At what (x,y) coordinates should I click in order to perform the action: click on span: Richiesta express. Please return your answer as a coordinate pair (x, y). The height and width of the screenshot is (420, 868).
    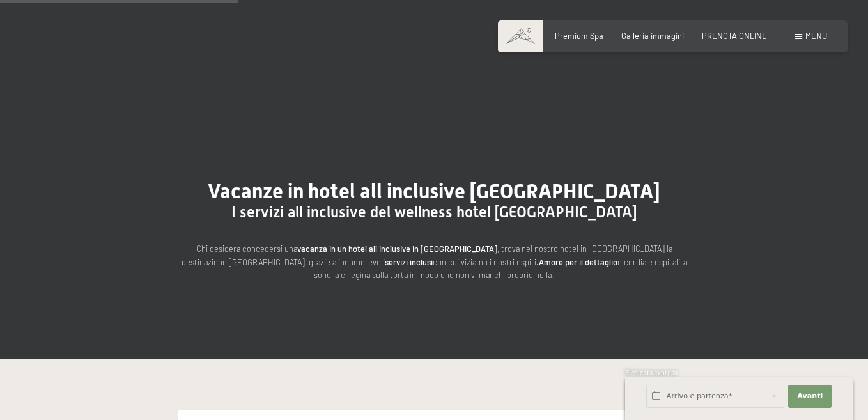
    Looking at the image, I should click on (651, 373).